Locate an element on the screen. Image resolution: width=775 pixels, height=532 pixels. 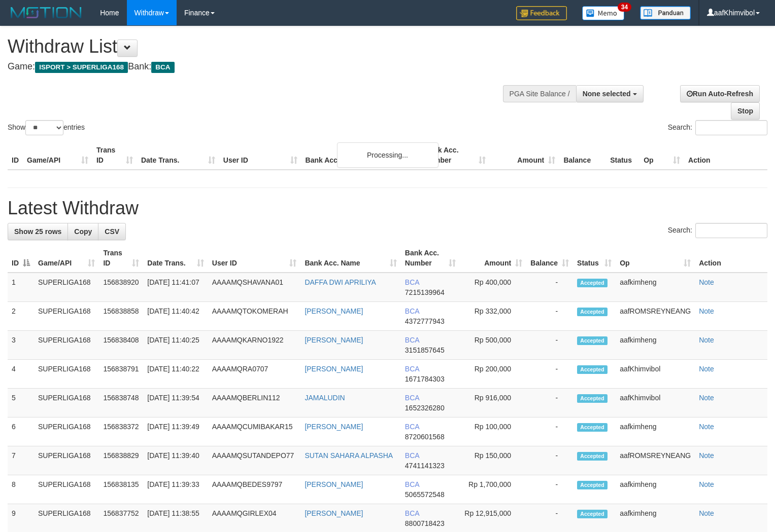
td: 6 is located at coordinates (21, 432).